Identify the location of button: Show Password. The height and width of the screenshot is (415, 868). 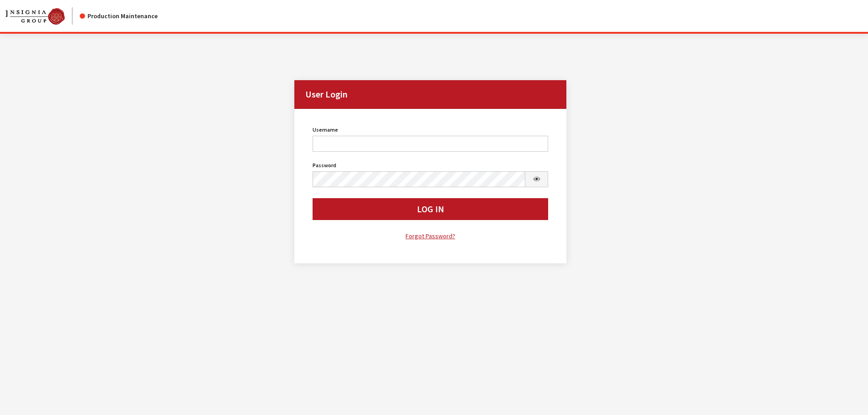
(537, 179).